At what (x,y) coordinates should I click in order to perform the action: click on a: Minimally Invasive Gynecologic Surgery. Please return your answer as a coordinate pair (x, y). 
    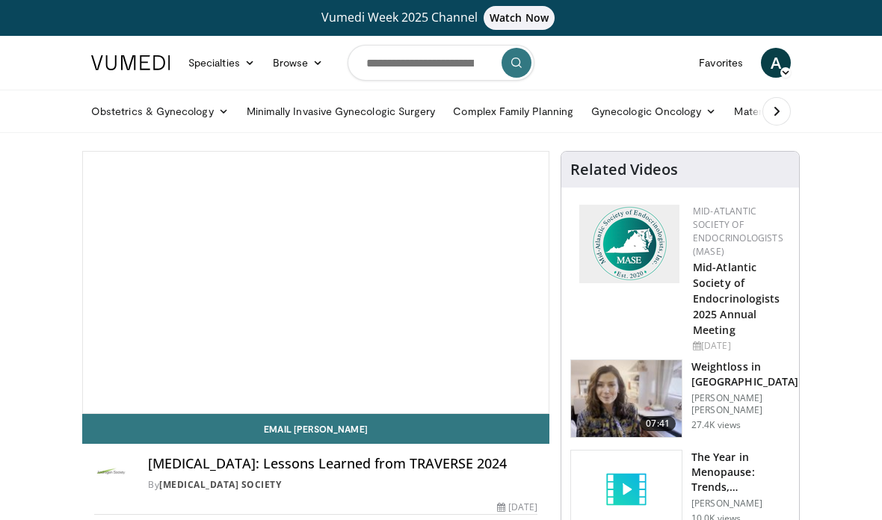
    Looking at the image, I should click on (341, 111).